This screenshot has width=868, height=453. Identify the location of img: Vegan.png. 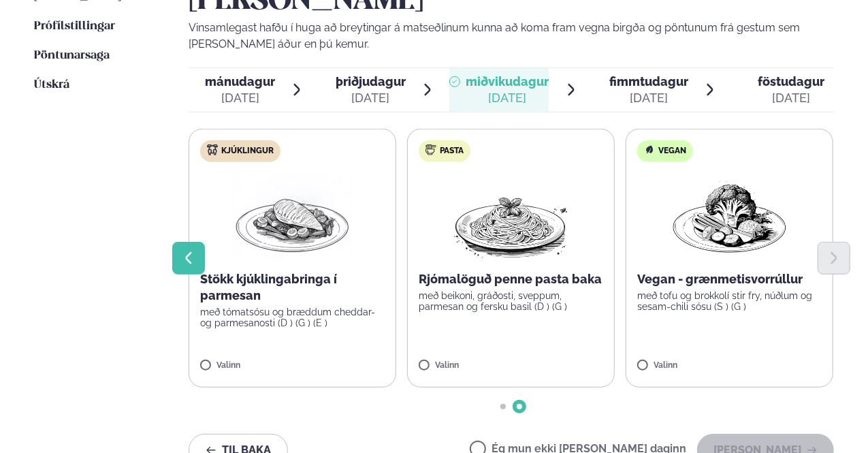
(731, 217).